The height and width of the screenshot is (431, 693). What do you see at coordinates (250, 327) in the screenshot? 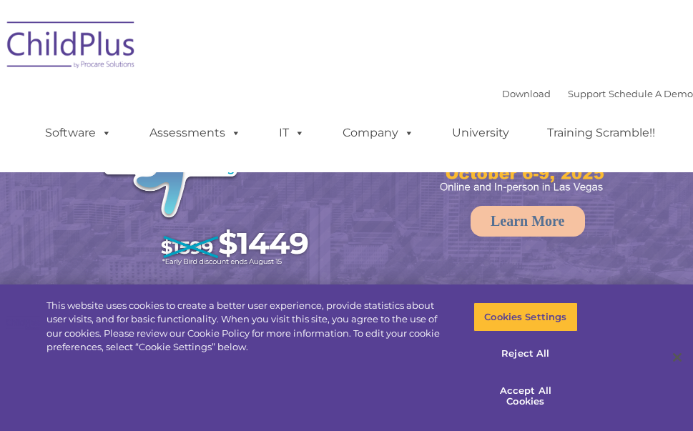
I see `div: This website uses cookies to create a better user experience, provide statistics about user visit...` at bounding box center [250, 327].